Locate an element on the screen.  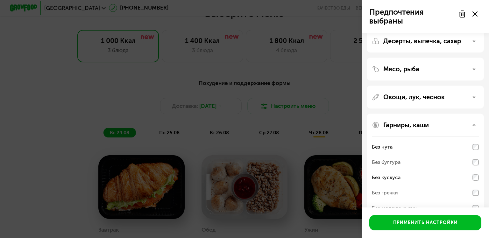
button: Применить настройки is located at coordinates (425, 223).